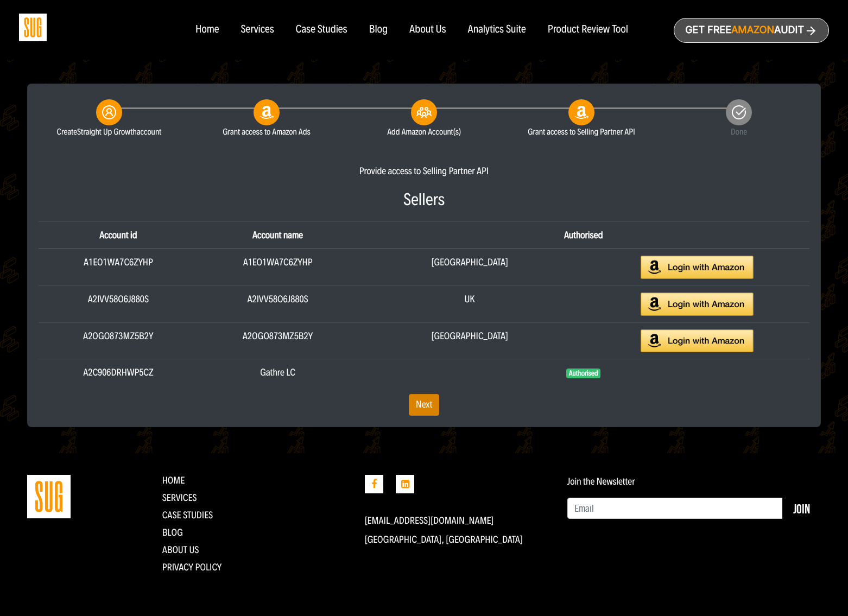 This screenshot has height=616, width=848. Describe the element at coordinates (427, 30) in the screenshot. I see `div: About Us` at that location.